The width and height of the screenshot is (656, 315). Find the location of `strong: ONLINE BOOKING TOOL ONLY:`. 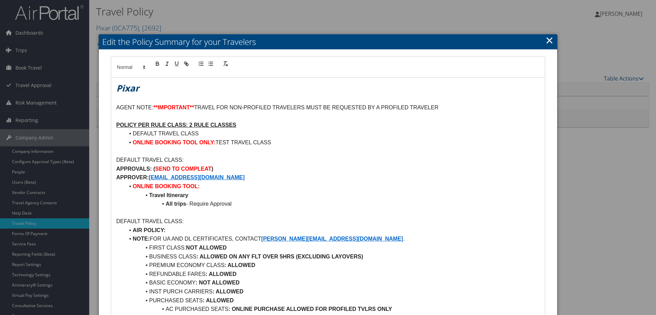

strong: ONLINE BOOKING TOOL ONLY: is located at coordinates (174, 142).